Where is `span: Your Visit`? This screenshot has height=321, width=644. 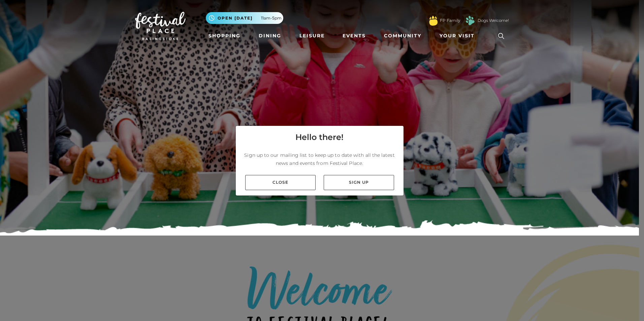 span: Your Visit is located at coordinates (457, 36).